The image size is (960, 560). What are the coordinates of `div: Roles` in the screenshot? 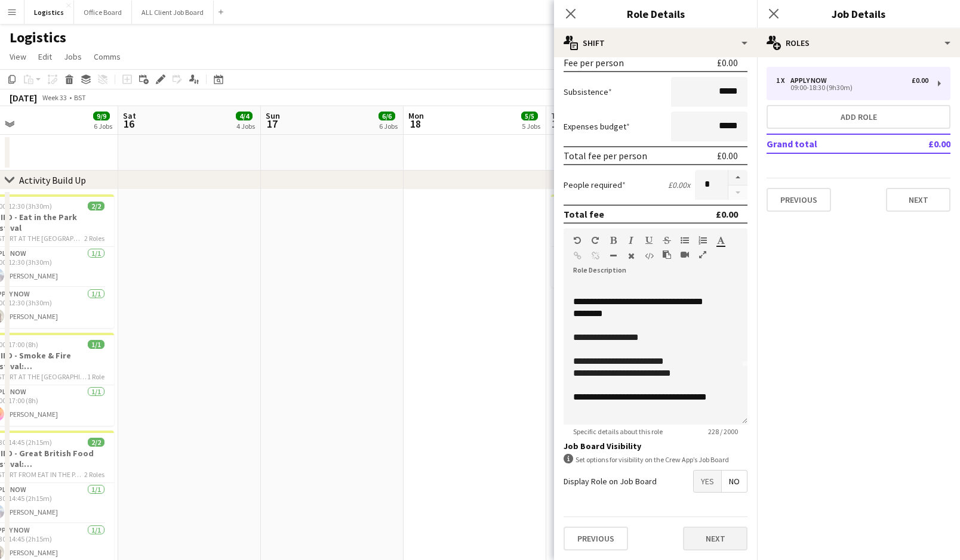 It's located at (859, 43).